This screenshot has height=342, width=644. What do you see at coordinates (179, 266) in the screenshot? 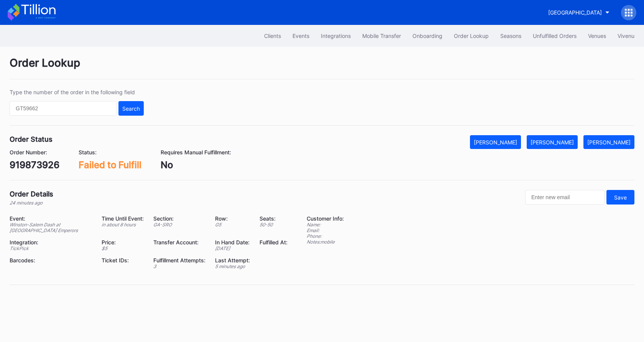
I see `div: 3` at bounding box center [179, 266].